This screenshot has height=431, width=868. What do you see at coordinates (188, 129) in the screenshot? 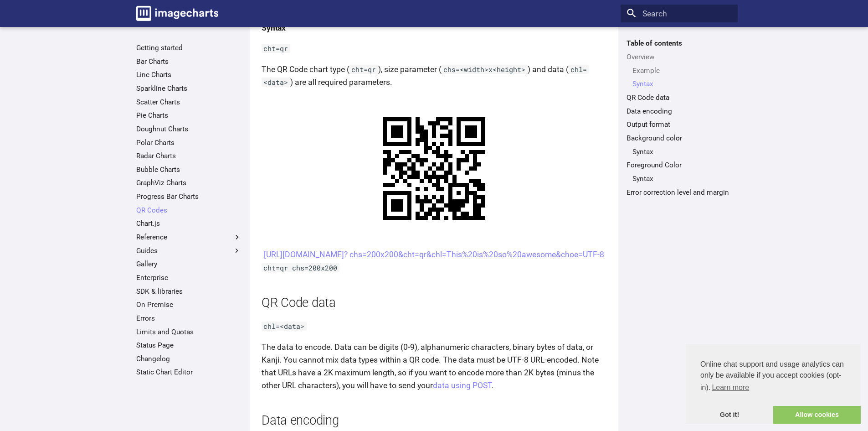
I see `a: Doughnut Charts` at bounding box center [188, 129].